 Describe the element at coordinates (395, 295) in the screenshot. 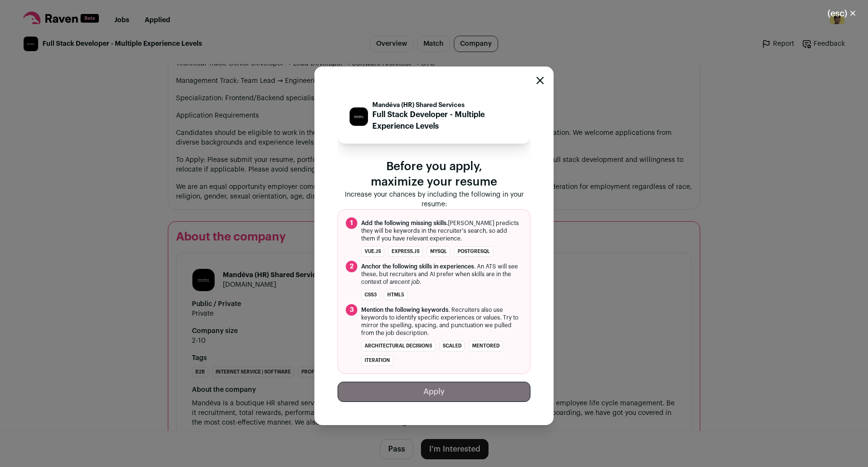

I see `li: HTML5` at that location.